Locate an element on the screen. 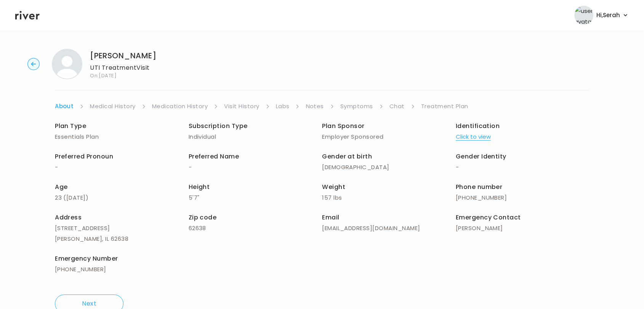  span: Weight is located at coordinates (334, 187).